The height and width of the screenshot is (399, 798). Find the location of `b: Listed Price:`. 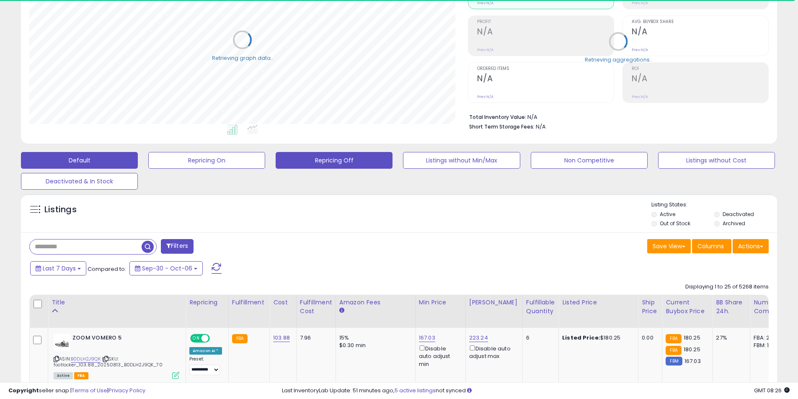

b: Listed Price: is located at coordinates (581, 338).